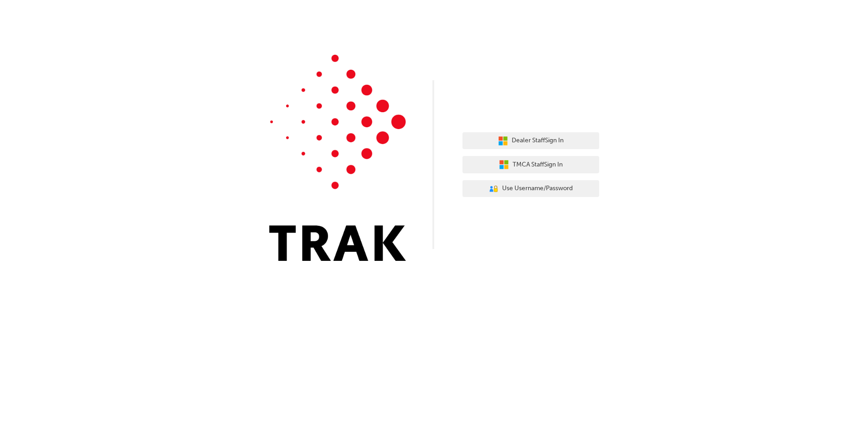 This screenshot has width=868, height=431. What do you see at coordinates (531, 189) in the screenshot?
I see `button: Use Username/Password` at bounding box center [531, 189].